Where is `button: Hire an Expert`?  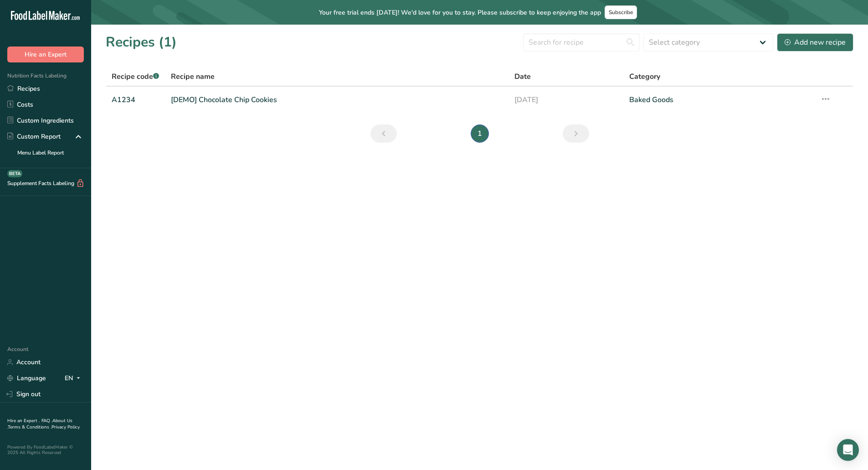
button: Hire an Expert is located at coordinates (46, 54).